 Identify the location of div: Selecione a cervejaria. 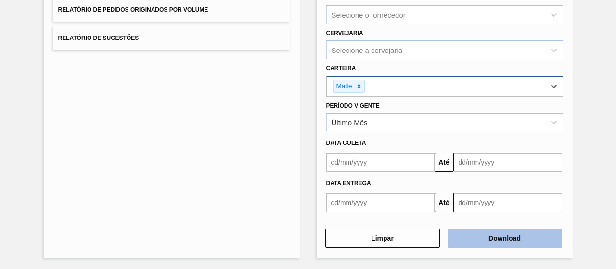
(367, 50).